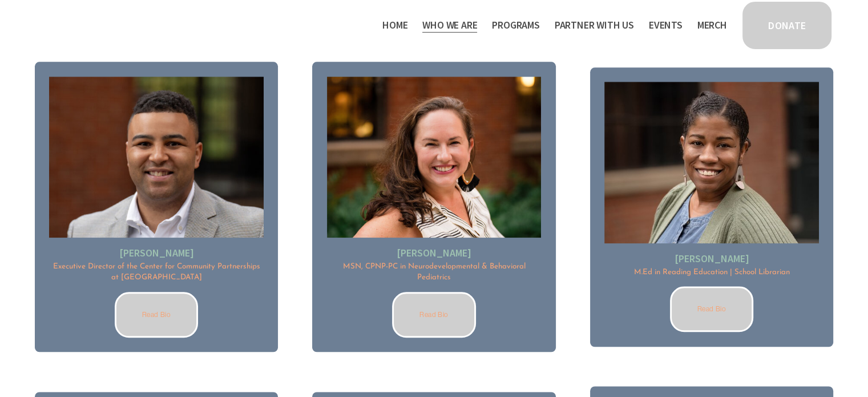  What do you see at coordinates (434, 272) in the screenshot?
I see `p: MSN, CPNP-PC in Neurodevelopmental & Behavioral Pediatrics` at bounding box center [434, 272].